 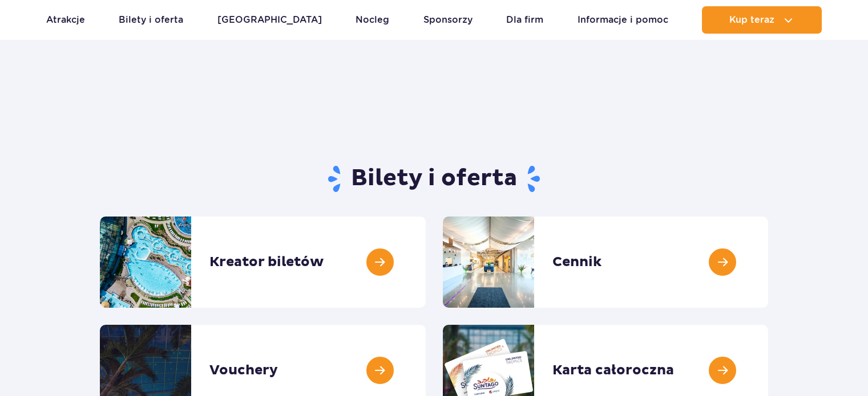 I want to click on a: Sponsorzy, so click(x=448, y=20).